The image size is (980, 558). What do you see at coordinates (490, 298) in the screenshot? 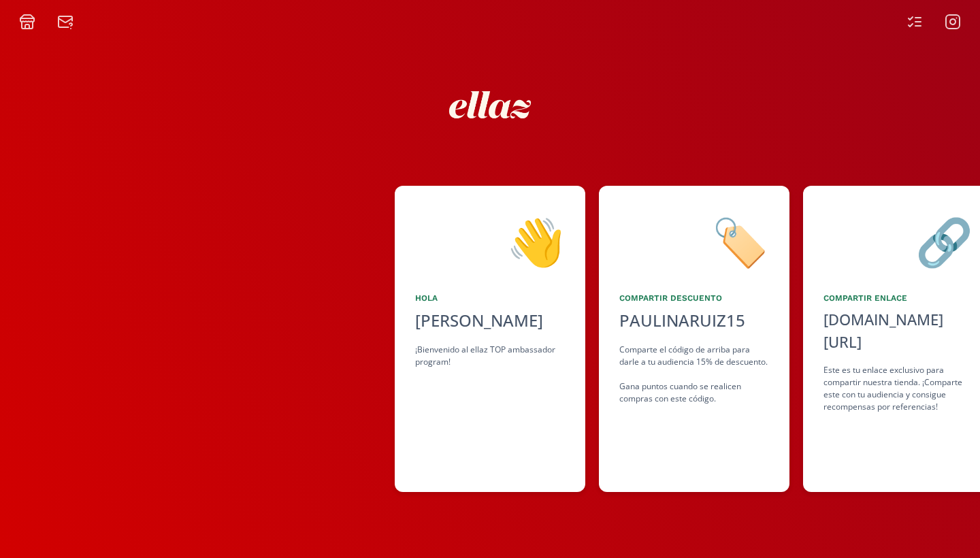
I see `div: Hola` at bounding box center [490, 298].